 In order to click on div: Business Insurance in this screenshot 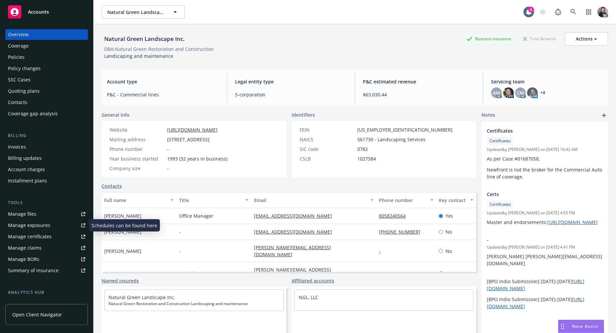, I will do `click(489, 39)`.